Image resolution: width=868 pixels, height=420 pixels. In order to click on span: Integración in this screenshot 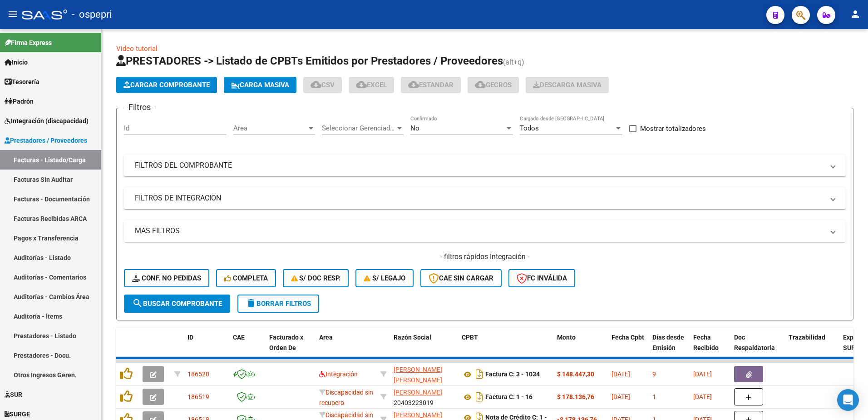, I will do `click(338, 374)`.